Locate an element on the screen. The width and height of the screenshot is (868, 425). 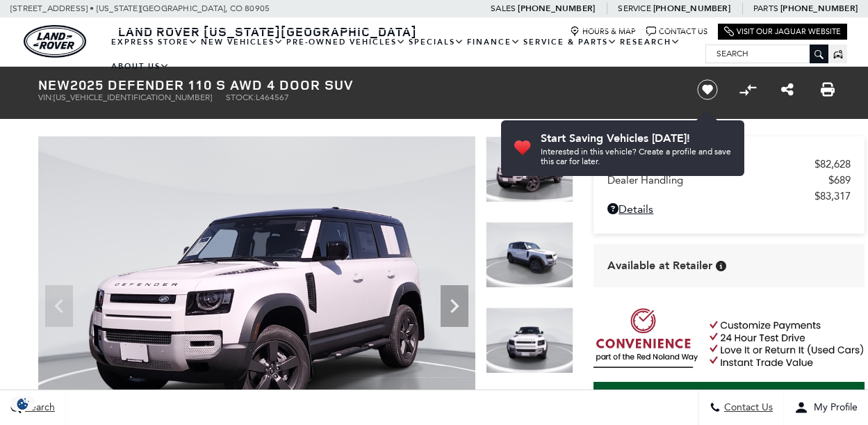
button: Open user profile menu is located at coordinates (826, 407).